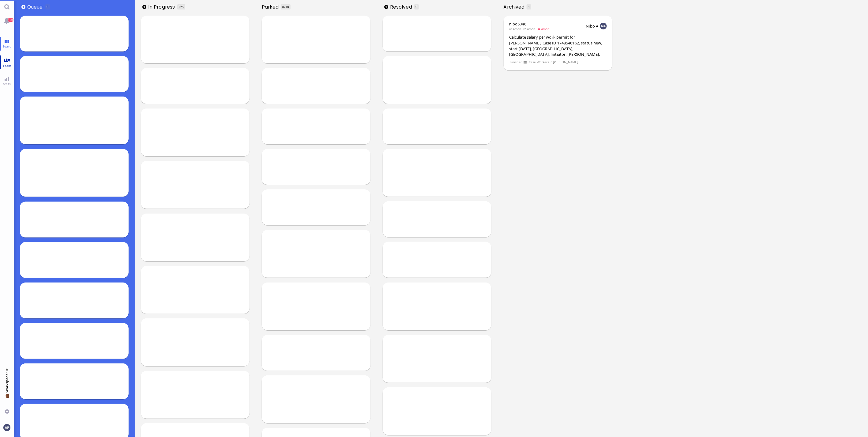 This screenshot has width=868, height=437. Describe the element at coordinates (163, 7) in the screenshot. I see `span: In progress` at that location.